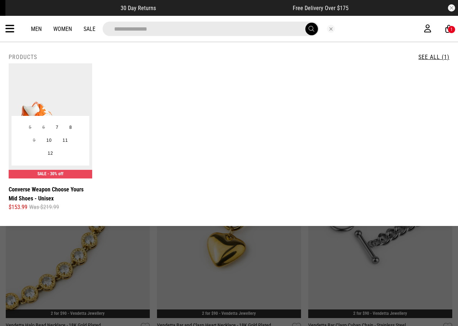  Describe the element at coordinates (138, 8) in the screenshot. I see `span: 30 Day Returns` at that location.